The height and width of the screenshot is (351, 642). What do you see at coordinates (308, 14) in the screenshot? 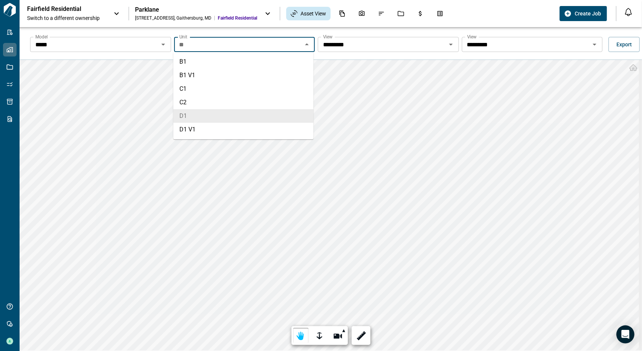
I see `div: Asset View` at bounding box center [308, 14].